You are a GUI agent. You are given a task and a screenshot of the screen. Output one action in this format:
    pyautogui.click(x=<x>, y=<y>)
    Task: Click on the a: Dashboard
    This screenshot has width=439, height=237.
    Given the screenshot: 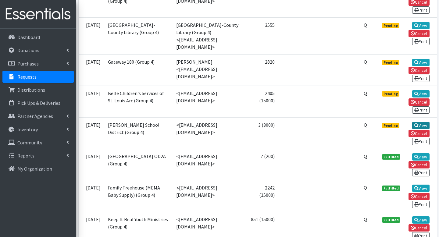 What is the action you would take?
    pyautogui.click(x=38, y=37)
    